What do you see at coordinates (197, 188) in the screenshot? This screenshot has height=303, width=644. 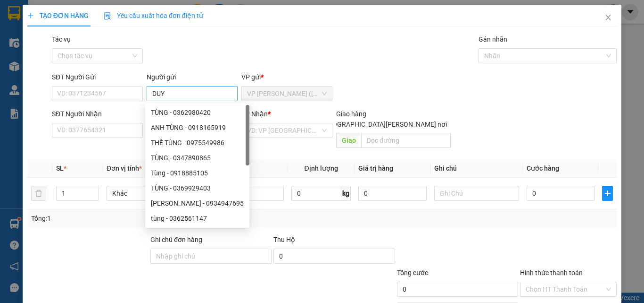 I see `div: TÙNG - 0369929403` at bounding box center [197, 188].